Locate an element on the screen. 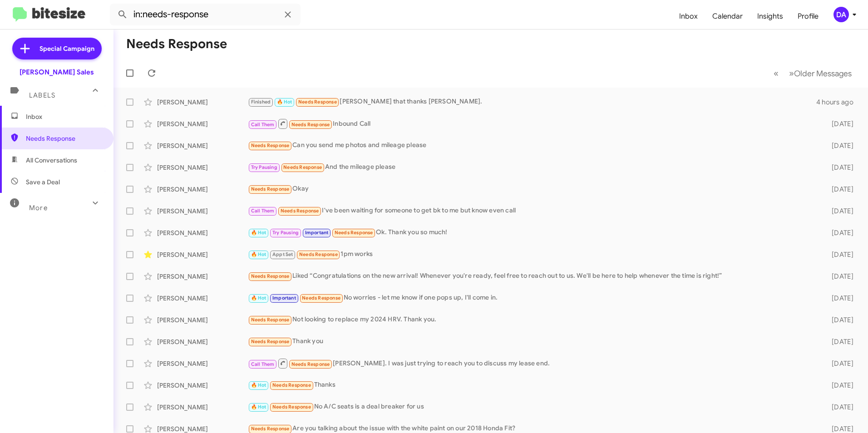  span: Inbox is located at coordinates (688, 17).